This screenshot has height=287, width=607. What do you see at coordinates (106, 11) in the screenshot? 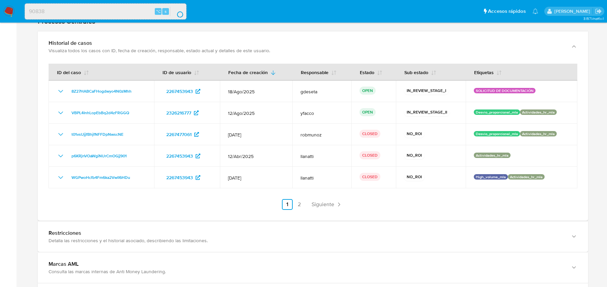
I see `input: Buscar usuario o caso...` at bounding box center [106, 11].